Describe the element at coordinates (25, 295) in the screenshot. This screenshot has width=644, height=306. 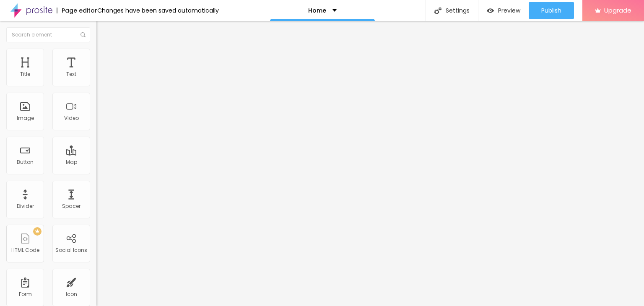
I see `div: Form` at that location.